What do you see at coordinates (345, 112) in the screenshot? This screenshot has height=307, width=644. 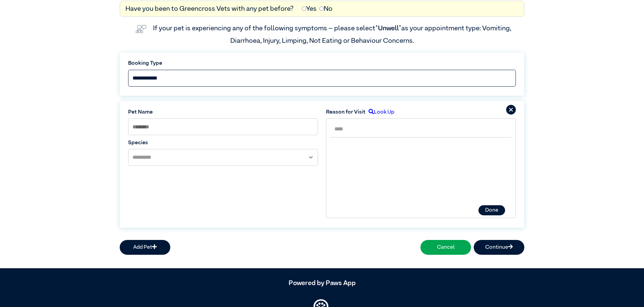 I see `label: Reason for Visit` at bounding box center [345, 112].